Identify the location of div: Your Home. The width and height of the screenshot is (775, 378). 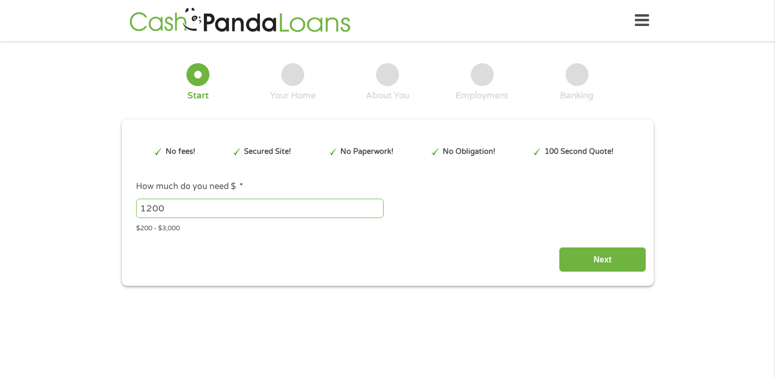
(293, 96).